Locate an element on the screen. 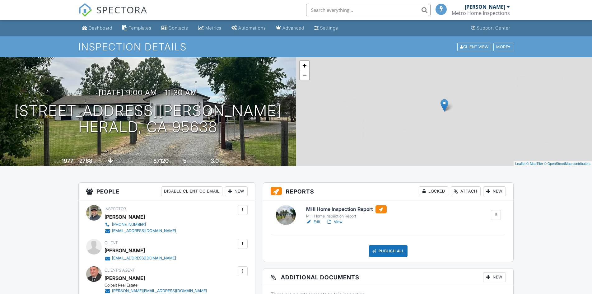  a: © MapTiler is located at coordinates (535, 164).